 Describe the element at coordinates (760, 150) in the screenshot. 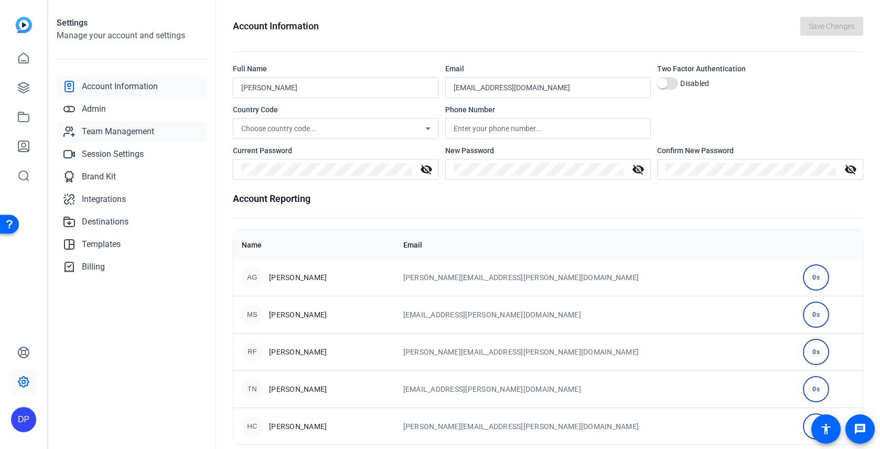

I see `div: Confirm New Password` at that location.